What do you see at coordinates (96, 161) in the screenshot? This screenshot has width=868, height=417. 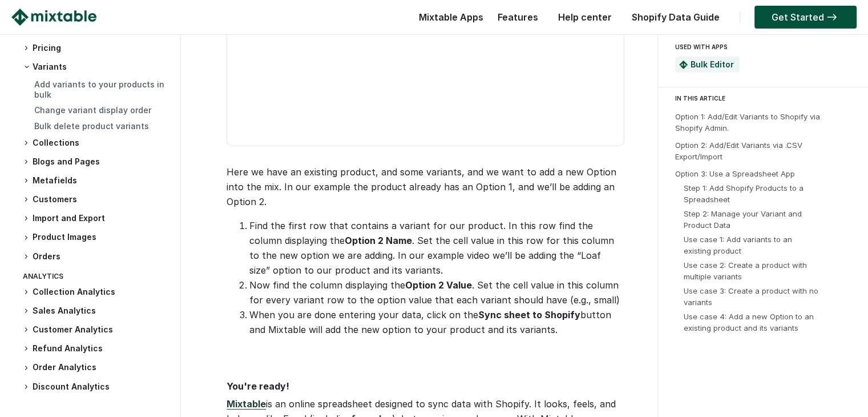 I see `h3: Blogs and Pages` at bounding box center [96, 161].